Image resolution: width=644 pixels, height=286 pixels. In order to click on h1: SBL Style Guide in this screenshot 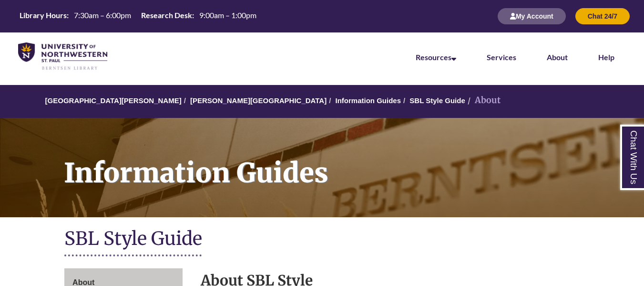, I will do `click(322, 239)`.